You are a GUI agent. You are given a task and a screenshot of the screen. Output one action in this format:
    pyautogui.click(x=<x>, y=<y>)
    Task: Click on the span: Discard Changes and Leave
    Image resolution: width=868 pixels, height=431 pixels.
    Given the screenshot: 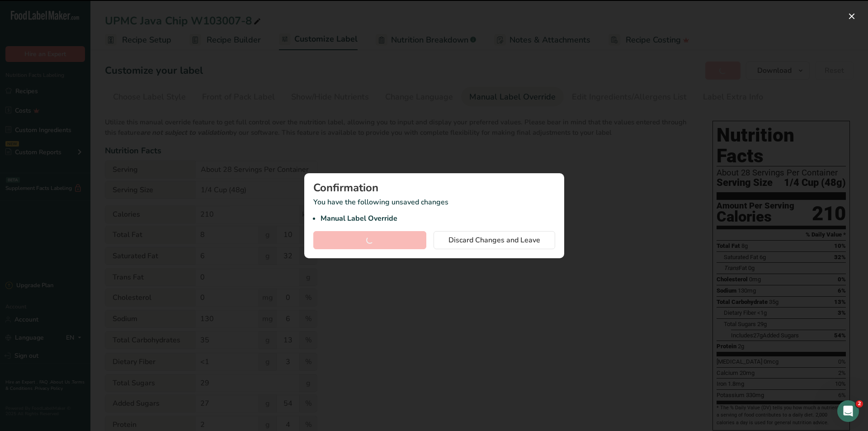 What is the action you would take?
    pyautogui.click(x=494, y=240)
    